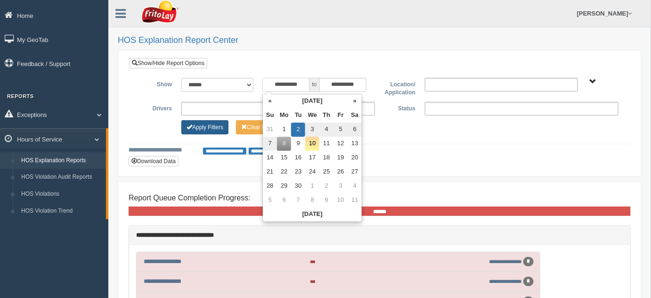  Describe the element at coordinates (284, 172) in the screenshot. I see `td: 22` at that location.